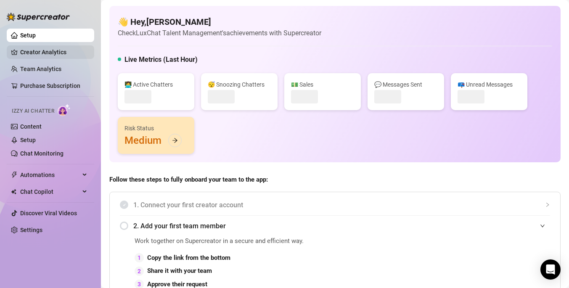 Image resolution: width=569 pixels, height=288 pixels. I want to click on strong: Follow these steps to fully onboard your team to the app:, so click(188, 179).